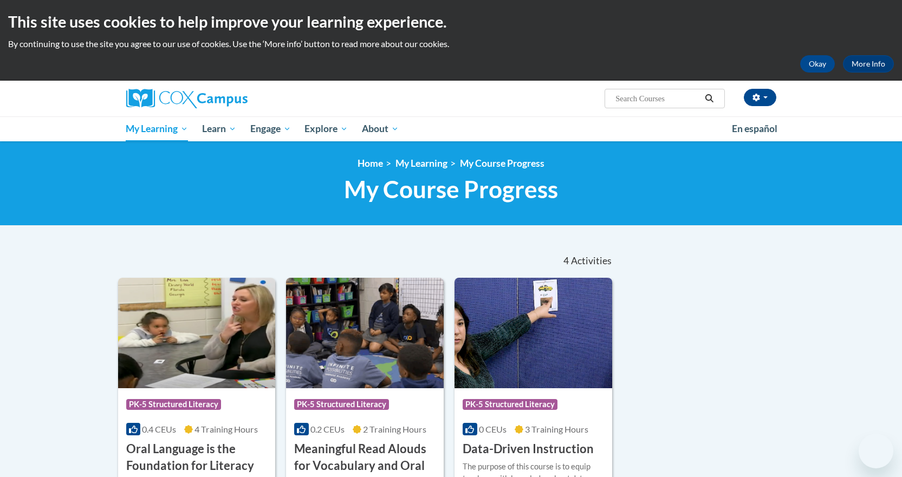 The width and height of the screenshot is (902, 477). I want to click on button: Okay, so click(818, 64).